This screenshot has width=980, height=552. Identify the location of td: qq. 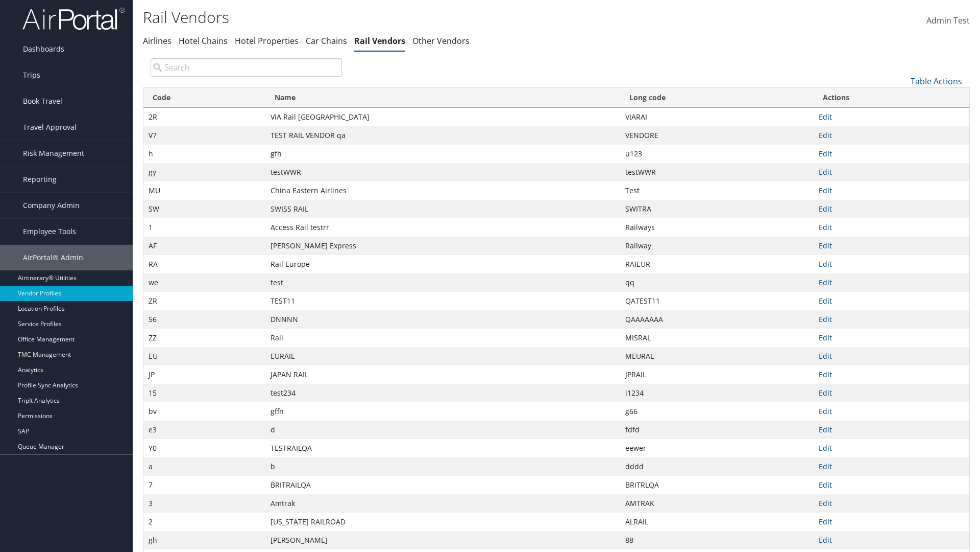
(717, 283).